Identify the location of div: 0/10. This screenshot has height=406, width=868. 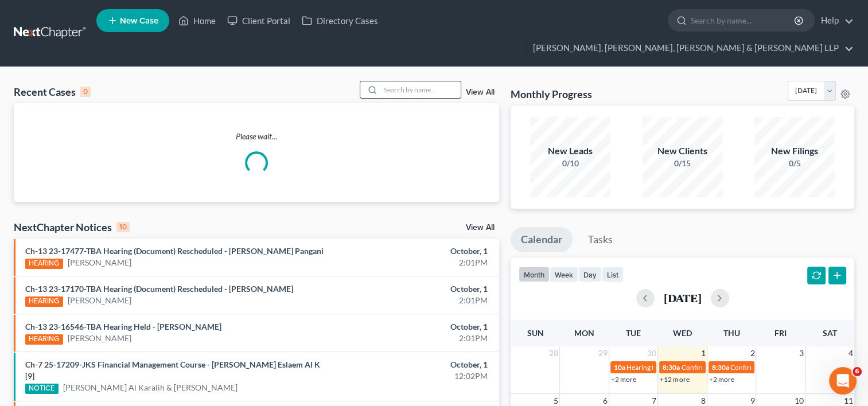
(570, 163).